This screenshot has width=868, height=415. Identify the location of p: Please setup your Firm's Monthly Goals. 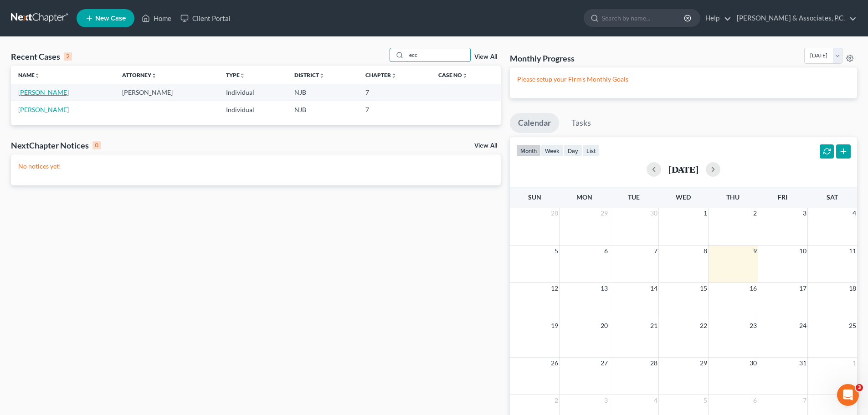
(683, 80).